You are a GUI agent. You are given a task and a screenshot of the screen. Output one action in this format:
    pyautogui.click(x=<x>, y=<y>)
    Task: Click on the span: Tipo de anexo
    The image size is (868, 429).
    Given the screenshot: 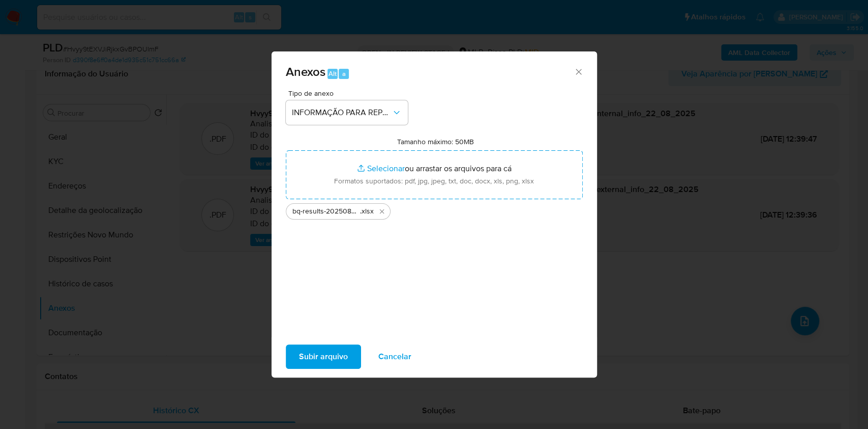 What is the action you would take?
    pyautogui.click(x=349, y=93)
    